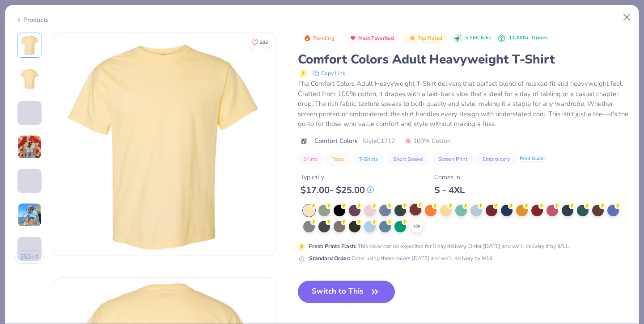 Image resolution: width=644 pixels, height=324 pixels. Describe the element at coordinates (264, 43) in the screenshot. I see `span: 303` at that location.